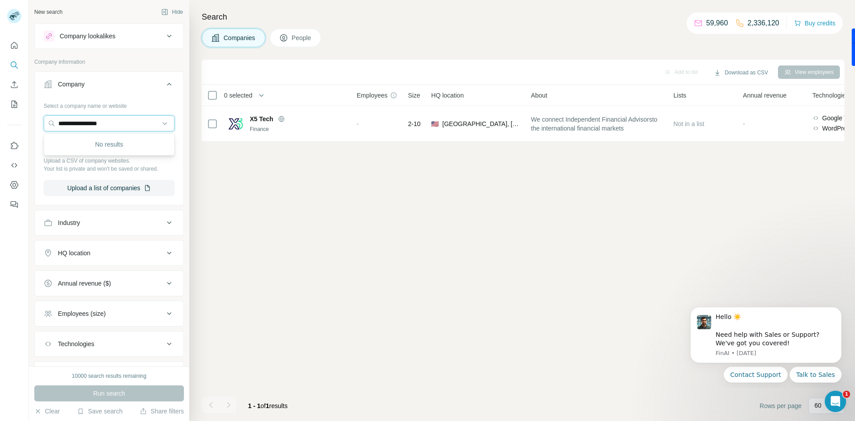  I want to click on button: Enrich CSV, so click(14, 85).